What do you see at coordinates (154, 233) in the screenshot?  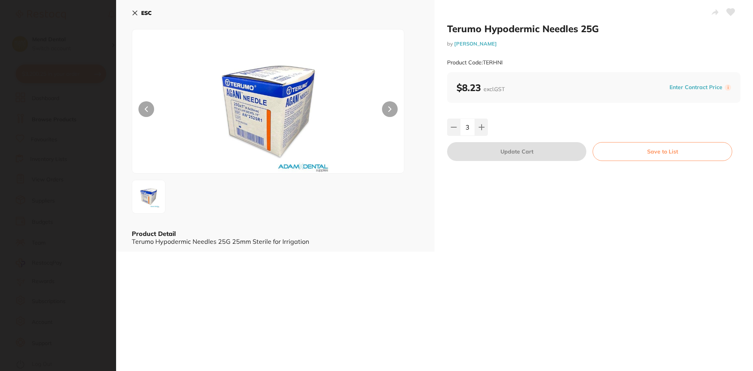 I see `b: Product Detail` at bounding box center [154, 233].